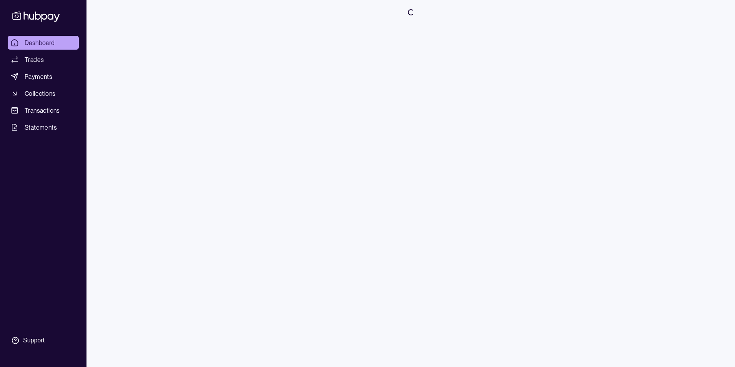 The image size is (735, 367). Describe the element at coordinates (40, 93) in the screenshot. I see `span: Collections` at that location.